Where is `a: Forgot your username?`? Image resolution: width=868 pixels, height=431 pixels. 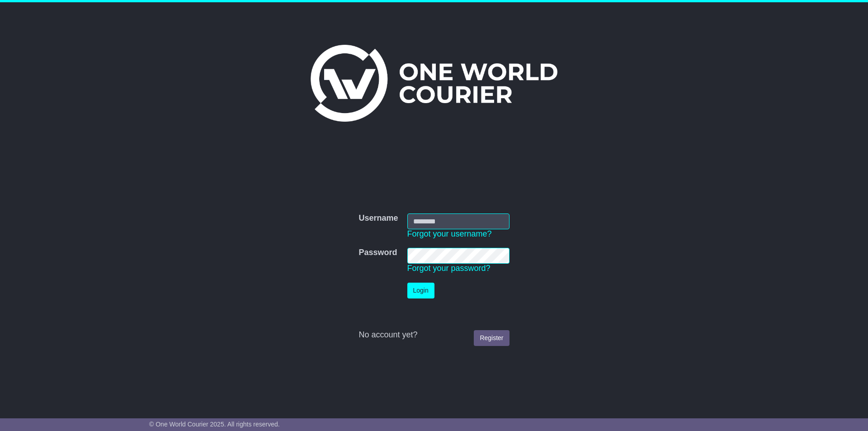
a: Forgot your username? is located at coordinates (449, 234).